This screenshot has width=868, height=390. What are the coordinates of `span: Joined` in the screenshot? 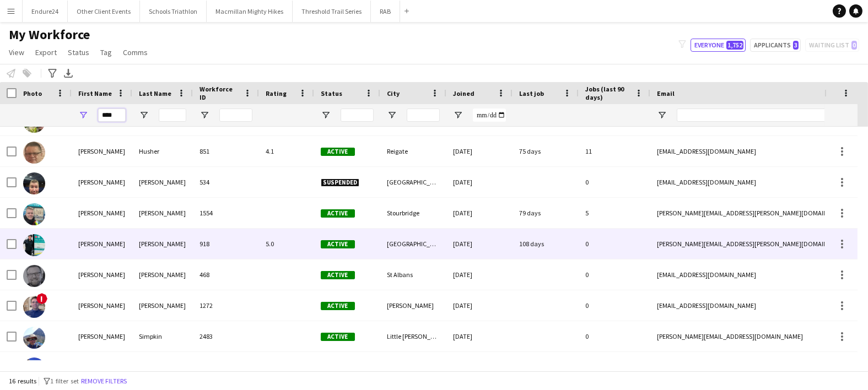 It's located at (463, 93).